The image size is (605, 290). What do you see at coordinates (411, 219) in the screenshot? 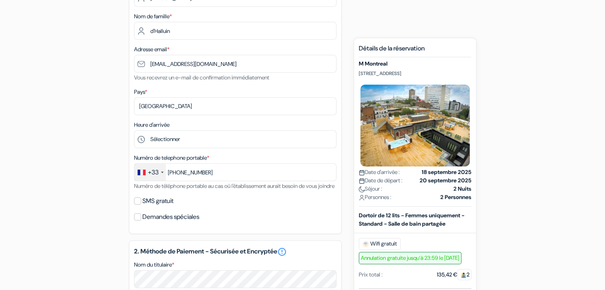
I see `b: Dortoir de 12 lits - Femmes uniquement - Standard - Salle de bain partagée` at bounding box center [411, 219].